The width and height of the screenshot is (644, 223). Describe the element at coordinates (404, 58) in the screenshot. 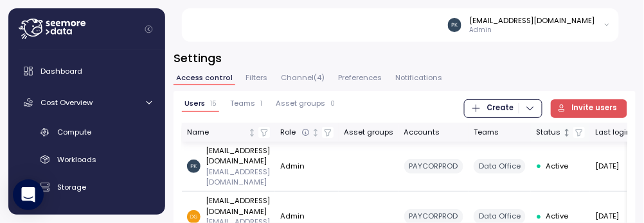

I see `h3: Settings` at that location.